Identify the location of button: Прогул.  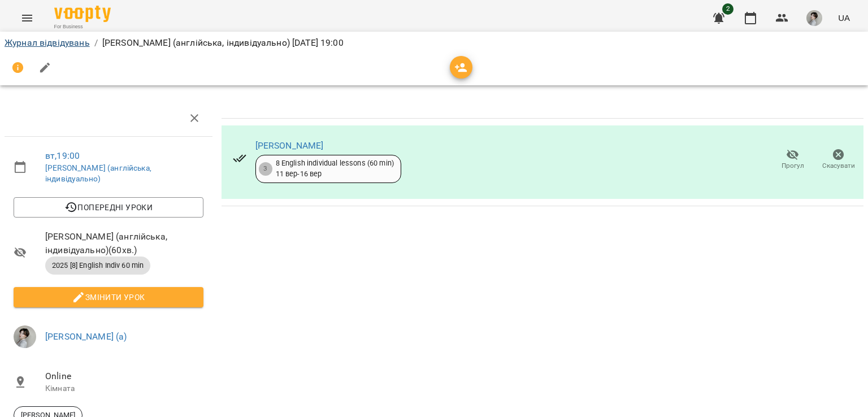
(792, 160).